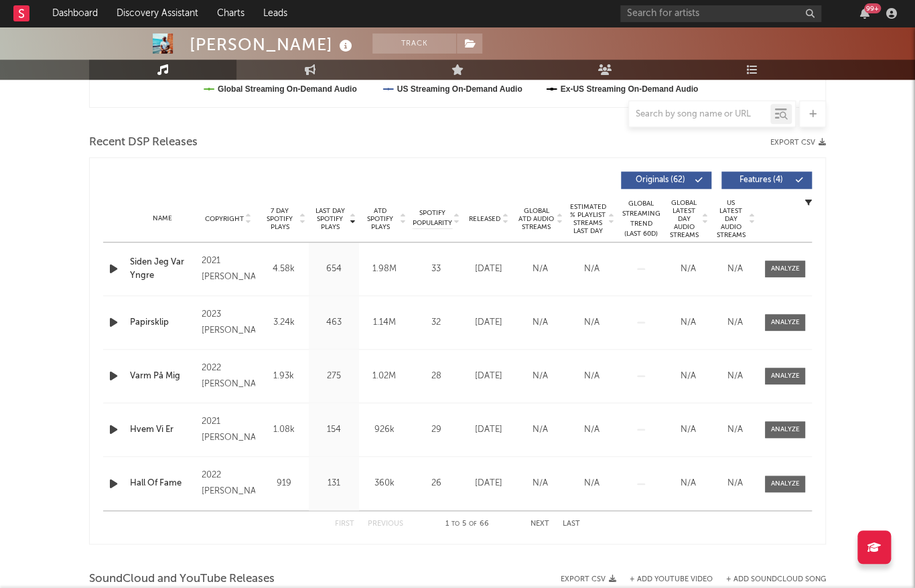  Describe the element at coordinates (467, 524) in the screenshot. I see `div: 1 5 66` at that location.